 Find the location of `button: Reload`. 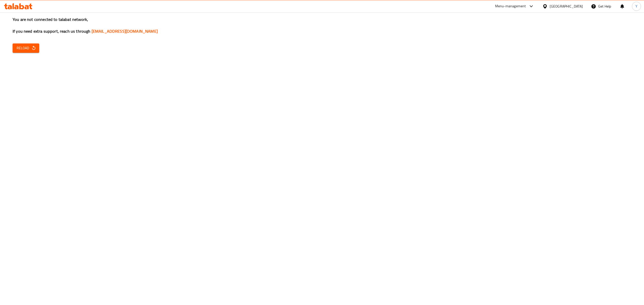

button: Reload is located at coordinates (26, 48).